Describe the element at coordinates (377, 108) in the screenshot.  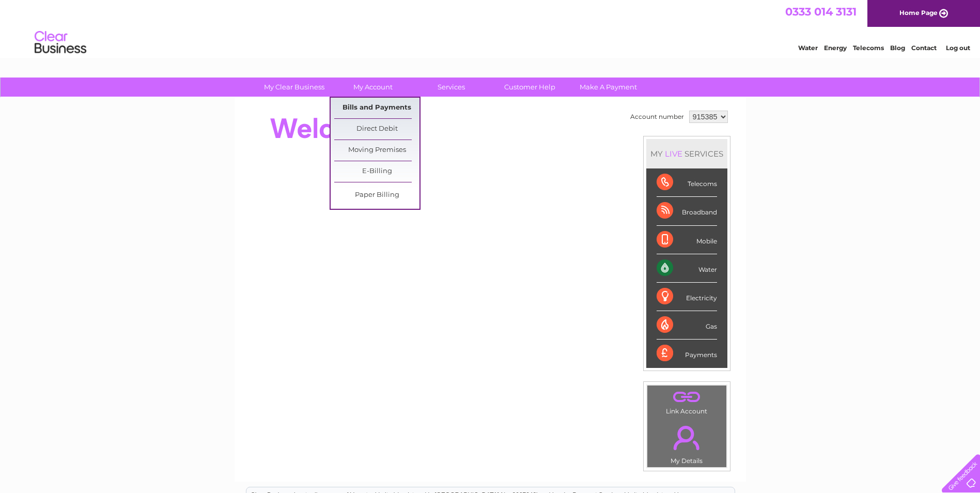
I see `a: Bills and Payments` at that location.